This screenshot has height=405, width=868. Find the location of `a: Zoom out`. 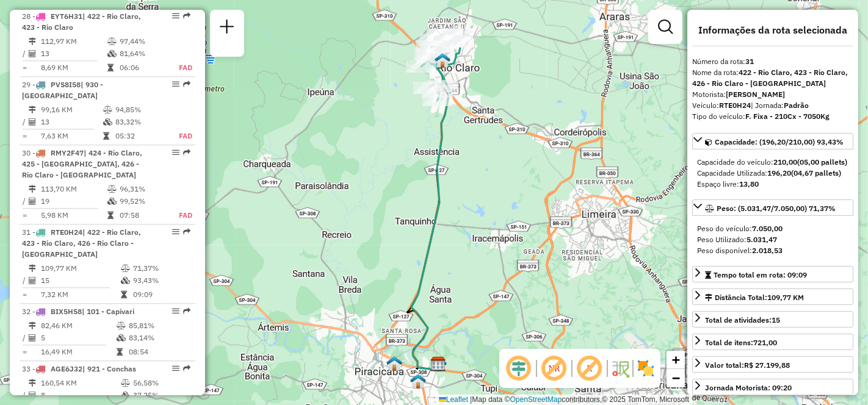

a: Zoom out is located at coordinates (675, 378).